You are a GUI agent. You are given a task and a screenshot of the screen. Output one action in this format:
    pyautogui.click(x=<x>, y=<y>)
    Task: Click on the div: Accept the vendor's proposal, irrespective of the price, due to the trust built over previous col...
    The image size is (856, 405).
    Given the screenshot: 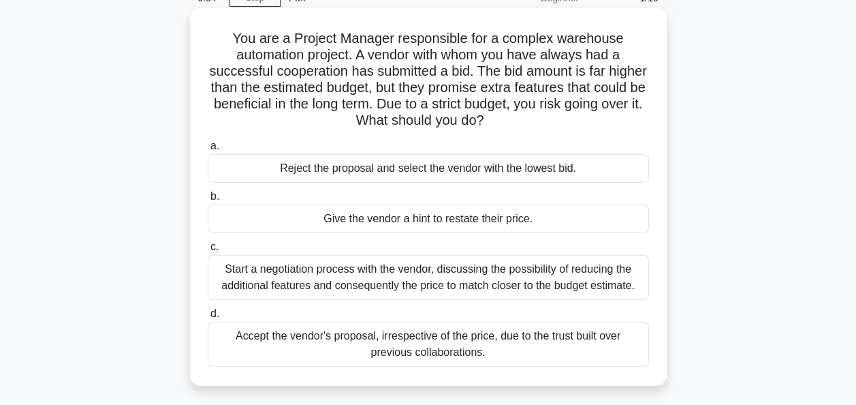 What is the action you would take?
    pyautogui.click(x=428, y=344)
    